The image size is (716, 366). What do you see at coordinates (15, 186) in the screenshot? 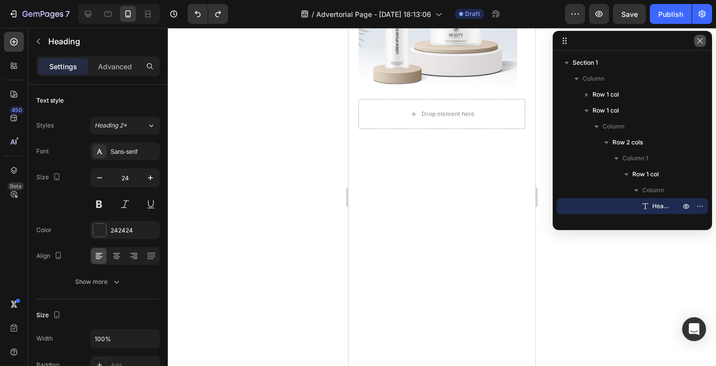
I see `div: Beta` at bounding box center [15, 186].